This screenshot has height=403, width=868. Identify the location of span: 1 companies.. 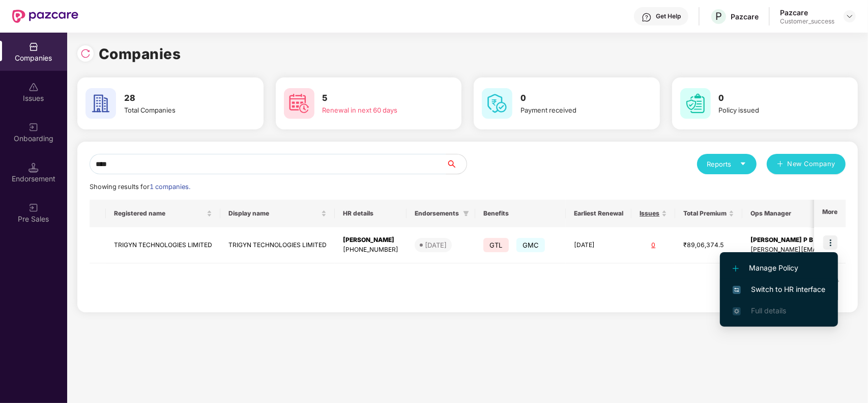
(170, 186).